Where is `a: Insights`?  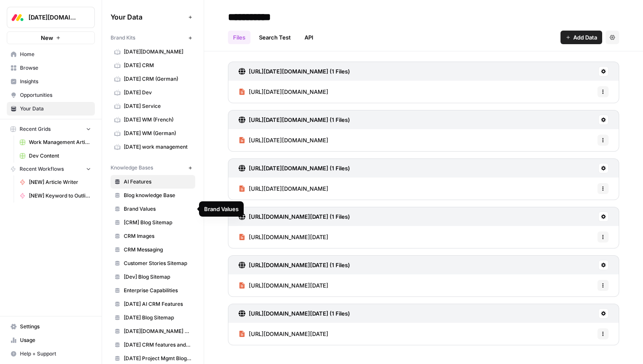 a: Insights is located at coordinates (50, 81).